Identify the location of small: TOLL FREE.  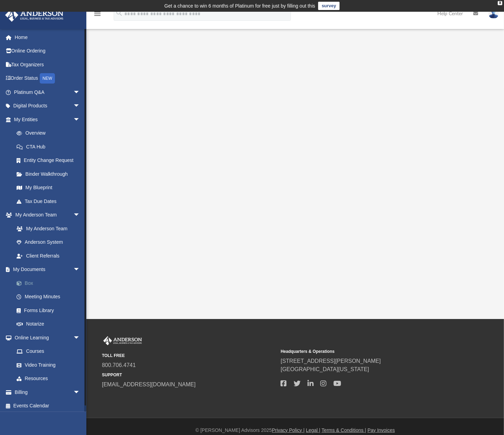
(189, 356).